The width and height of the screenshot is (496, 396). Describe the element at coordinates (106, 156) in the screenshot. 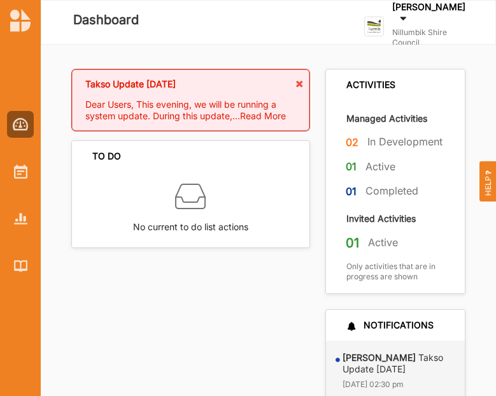

I see `div: TO DO` at that location.